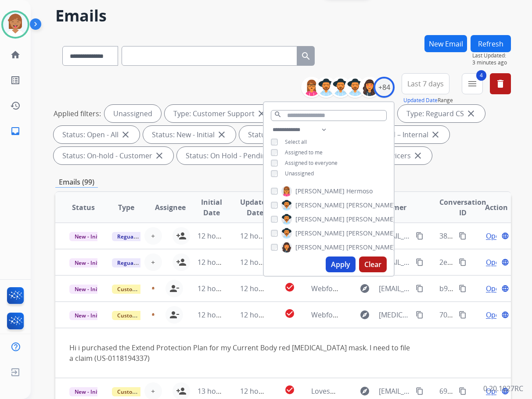 This screenshot has width=532, height=399. I want to click on div: Status: On Hold - Pending Parts, so click(244, 156).